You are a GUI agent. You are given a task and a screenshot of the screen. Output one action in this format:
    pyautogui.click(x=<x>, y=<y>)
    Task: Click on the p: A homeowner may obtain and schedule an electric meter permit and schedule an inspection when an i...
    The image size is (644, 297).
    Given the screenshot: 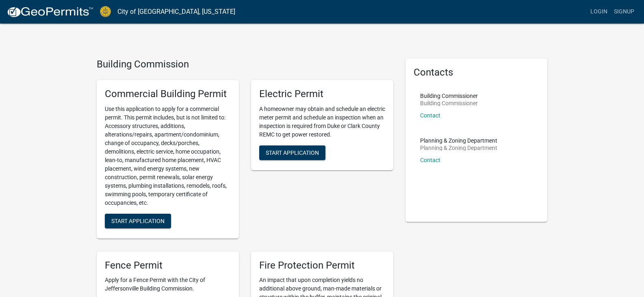 What is the action you would take?
    pyautogui.click(x=322, y=122)
    